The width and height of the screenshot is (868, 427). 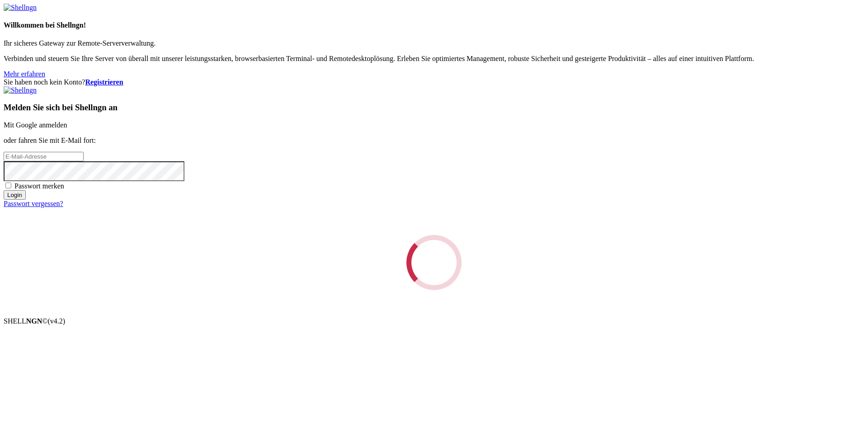 What do you see at coordinates (24, 74) in the screenshot?
I see `a: Mehr erfahren` at bounding box center [24, 74].